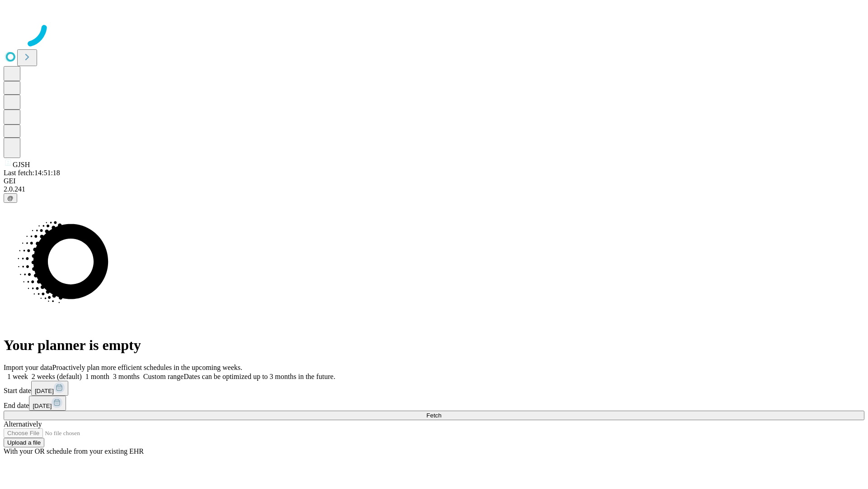  What do you see at coordinates (97, 376) in the screenshot?
I see `span: 1 month` at bounding box center [97, 376].